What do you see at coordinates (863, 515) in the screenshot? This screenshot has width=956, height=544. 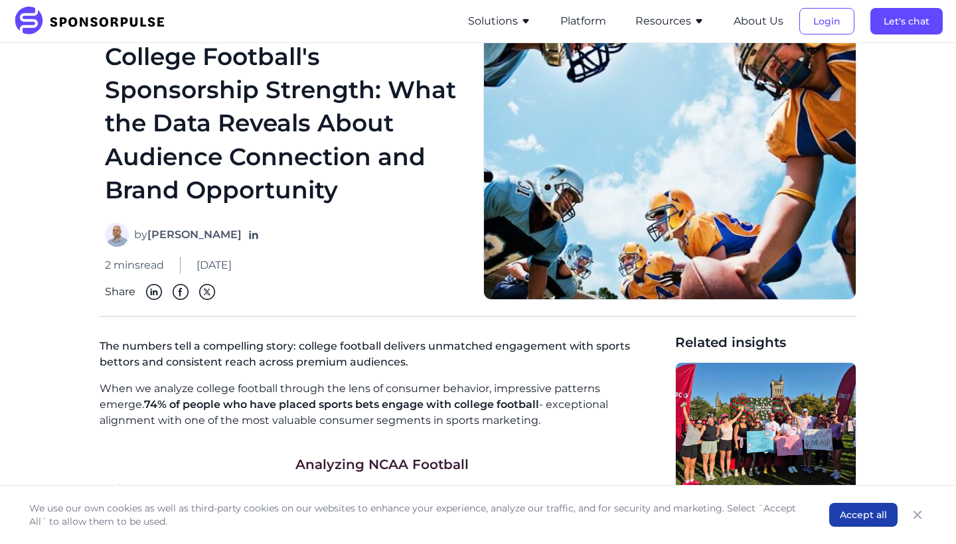 I see `button: Accept all` at bounding box center [863, 515].